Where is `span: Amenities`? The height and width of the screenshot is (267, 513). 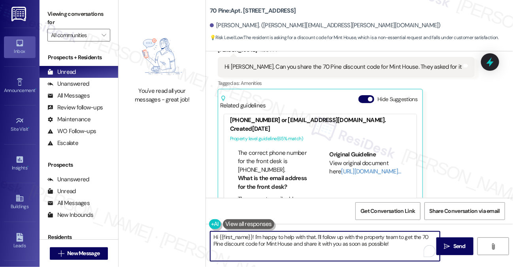
span: Amenities is located at coordinates (251, 83).